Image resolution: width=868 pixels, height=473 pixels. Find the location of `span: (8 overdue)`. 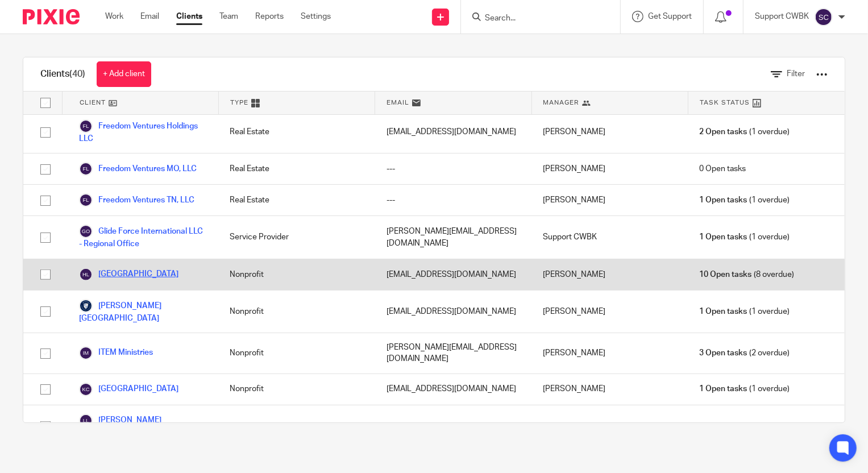

span: (8 overdue) is located at coordinates (747, 275).